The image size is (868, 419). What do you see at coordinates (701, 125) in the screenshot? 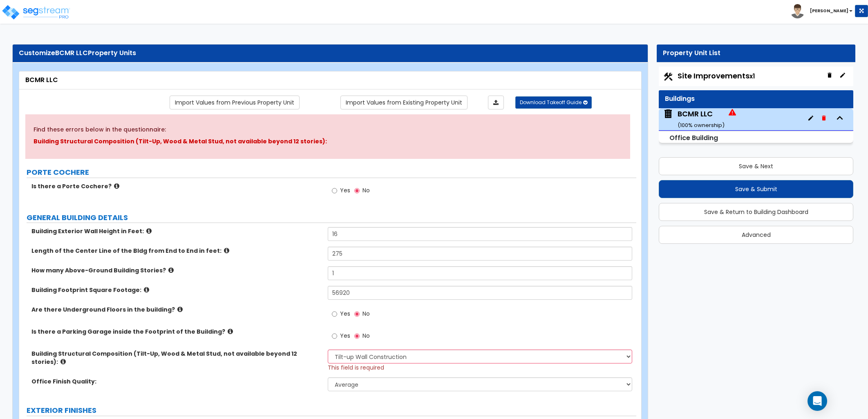
I see `small: ( 100 % ownership)` at bounding box center [701, 125].